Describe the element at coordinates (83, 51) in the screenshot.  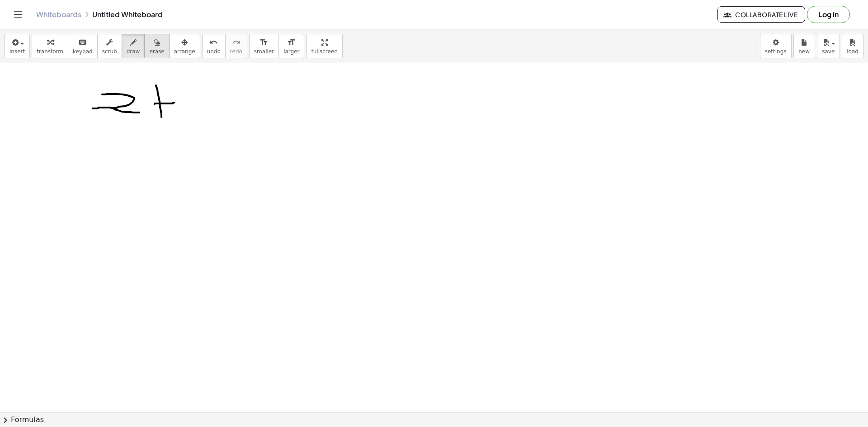
I see `span: keypad` at that location.